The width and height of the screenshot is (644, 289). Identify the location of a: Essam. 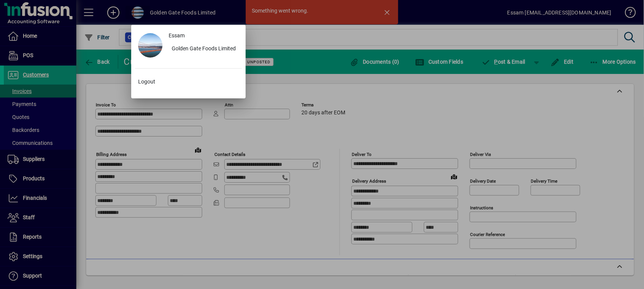
(204, 36).